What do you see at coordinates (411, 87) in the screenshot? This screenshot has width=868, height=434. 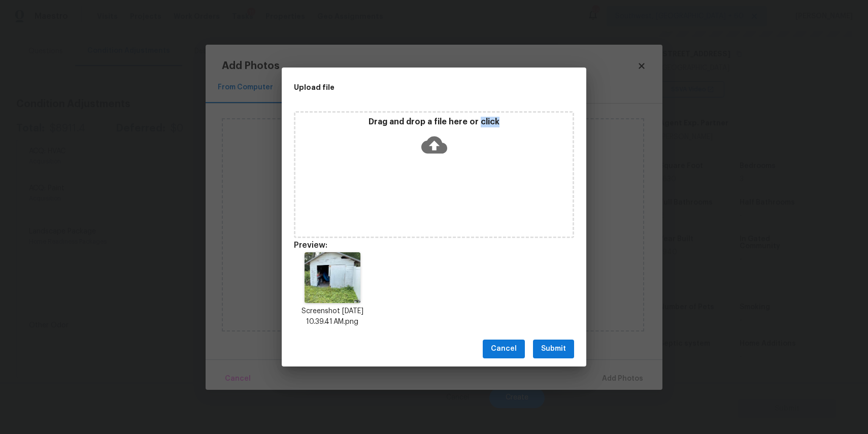 I see `h2: Upload file` at bounding box center [411, 87].